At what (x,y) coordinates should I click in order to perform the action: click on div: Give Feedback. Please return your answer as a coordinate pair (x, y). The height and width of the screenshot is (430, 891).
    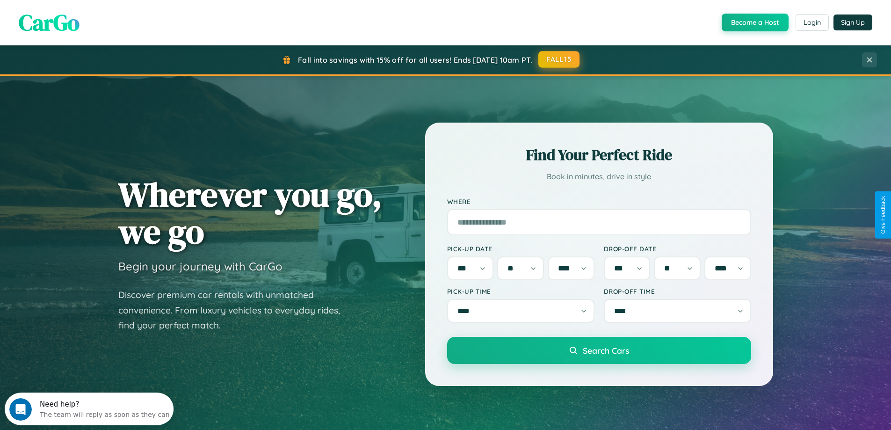
    Looking at the image, I should click on (883, 215).